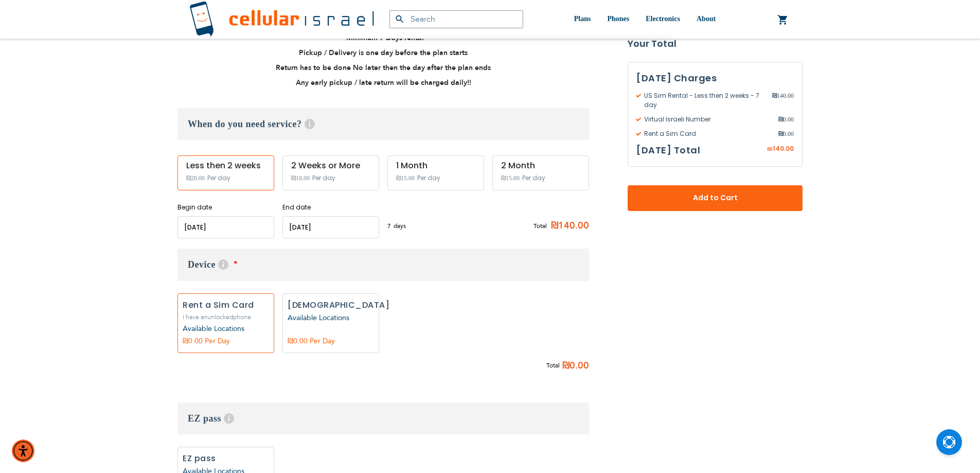 The image size is (980, 473). I want to click on span: Add to Cart, so click(716, 198).